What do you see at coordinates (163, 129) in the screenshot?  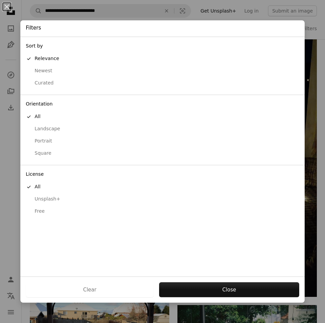 I see `div: Landscape` at bounding box center [163, 129].